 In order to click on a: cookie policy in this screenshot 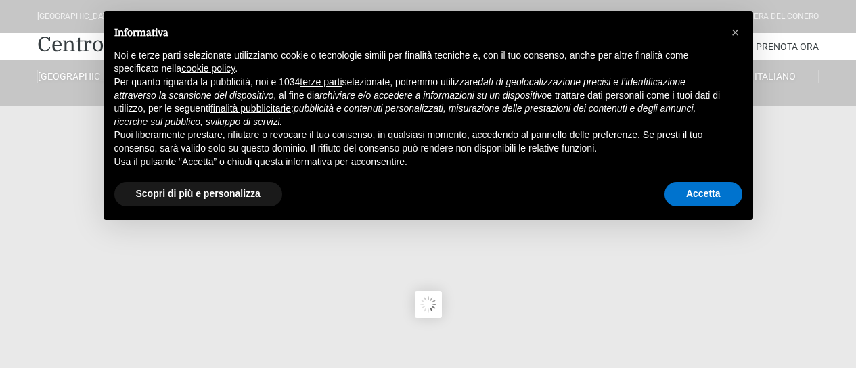, I will do `click(208, 68)`.